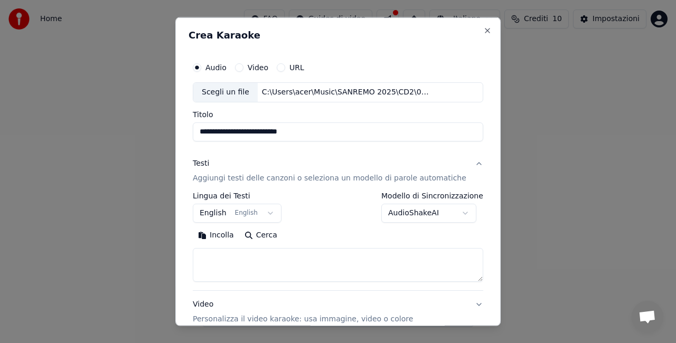 The image size is (676, 343). What do you see at coordinates (216, 68) in the screenshot?
I see `label: Audio` at bounding box center [216, 68].